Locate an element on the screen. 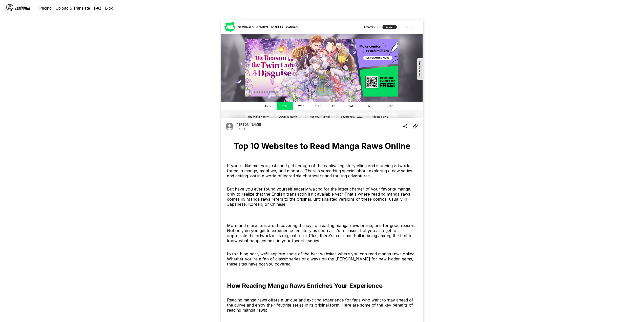  a: Upload & Translate is located at coordinates (73, 8).